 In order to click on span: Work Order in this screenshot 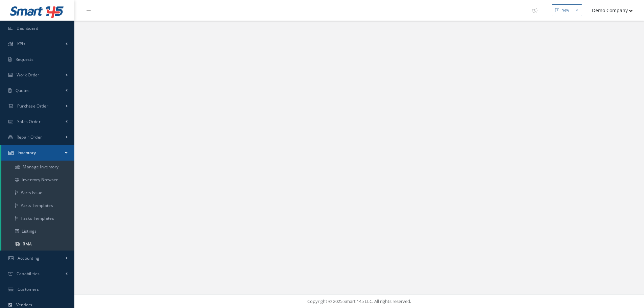, I will do `click(28, 75)`.